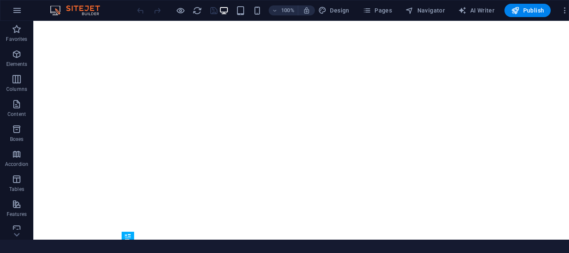 The image size is (569, 253). Describe the element at coordinates (79, 10) in the screenshot. I see `img: Editor Logo` at that location.